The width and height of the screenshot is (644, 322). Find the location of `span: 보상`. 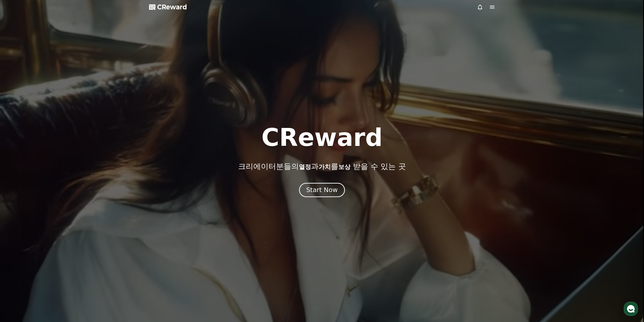

span: 보상 is located at coordinates (344, 167).